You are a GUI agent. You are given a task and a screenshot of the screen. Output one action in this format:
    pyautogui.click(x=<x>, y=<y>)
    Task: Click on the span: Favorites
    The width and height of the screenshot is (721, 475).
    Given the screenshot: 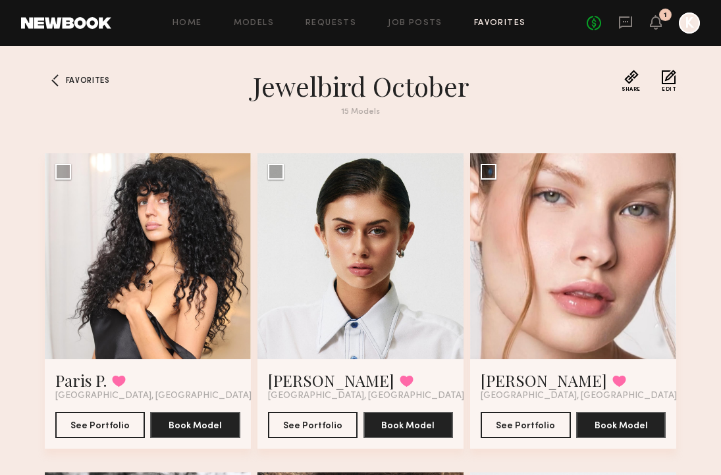 What is the action you would take?
    pyautogui.click(x=88, y=81)
    